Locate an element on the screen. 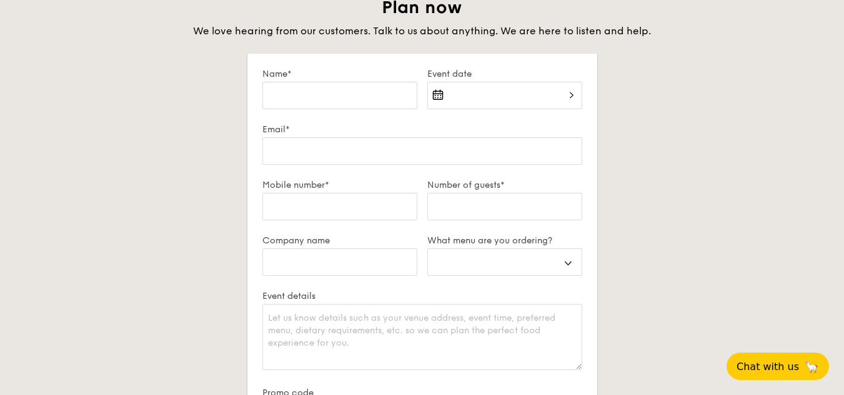 This screenshot has height=395, width=844. button: Chat with us🦙 is located at coordinates (778, 367).